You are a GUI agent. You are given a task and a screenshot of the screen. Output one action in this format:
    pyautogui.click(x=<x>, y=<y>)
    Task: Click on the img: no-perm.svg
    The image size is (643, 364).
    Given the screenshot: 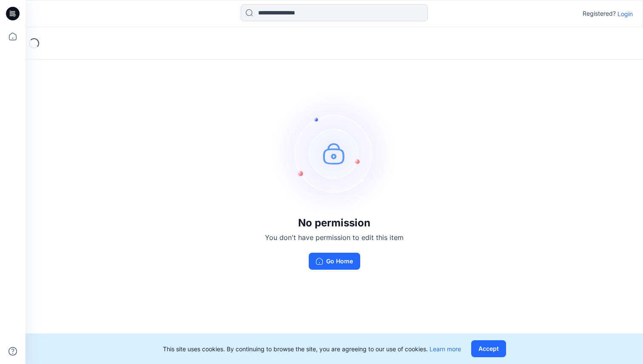 What is the action you would take?
    pyautogui.click(x=334, y=154)
    